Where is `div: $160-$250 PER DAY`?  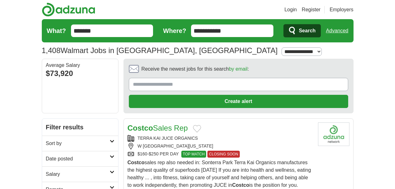 div: $160-$250 PER DAY is located at coordinates (221, 154).